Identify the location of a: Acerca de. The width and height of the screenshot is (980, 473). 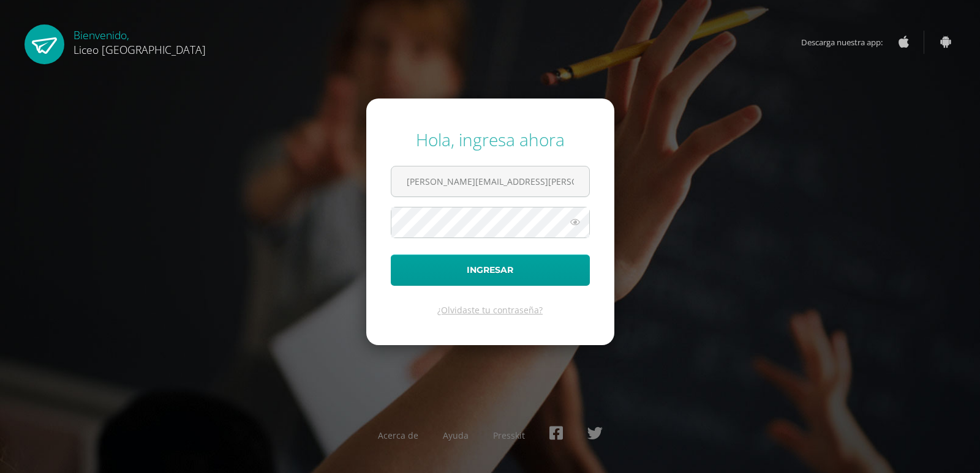
(398, 435).